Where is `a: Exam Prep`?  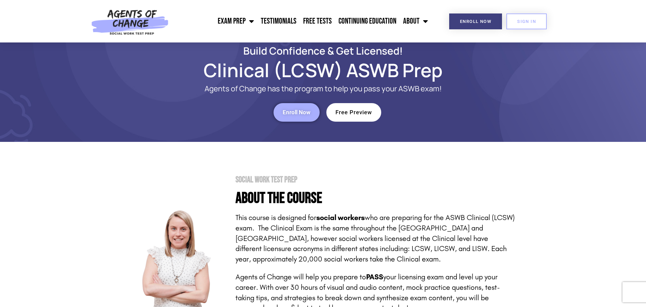 a: Exam Prep is located at coordinates (236, 21).